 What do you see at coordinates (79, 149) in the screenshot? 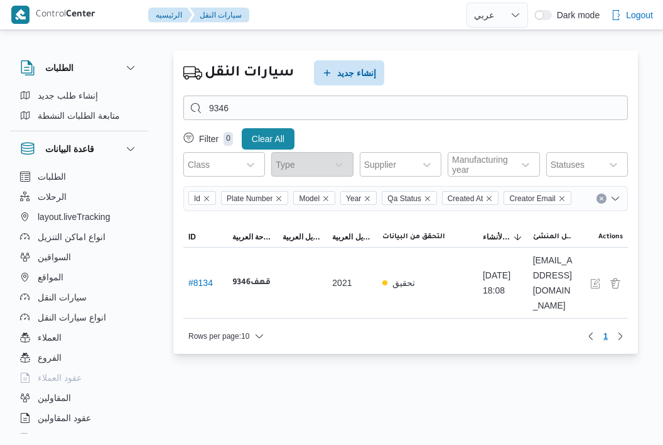
I see `button: قاعدة البيانات` at bounding box center [79, 149].